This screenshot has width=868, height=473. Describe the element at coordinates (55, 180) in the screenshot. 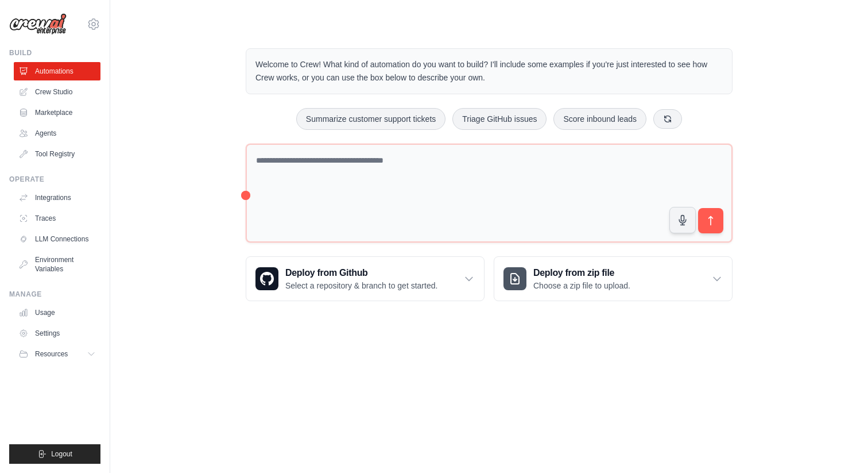

I see `div: Operate` at that location.